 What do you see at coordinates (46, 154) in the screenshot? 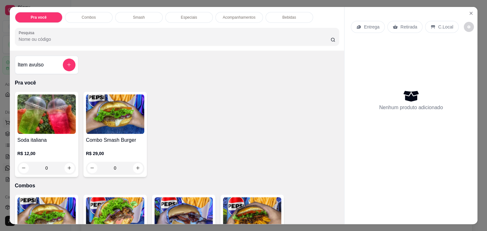
I see `p: R$ 12,00` at bounding box center [46, 154].